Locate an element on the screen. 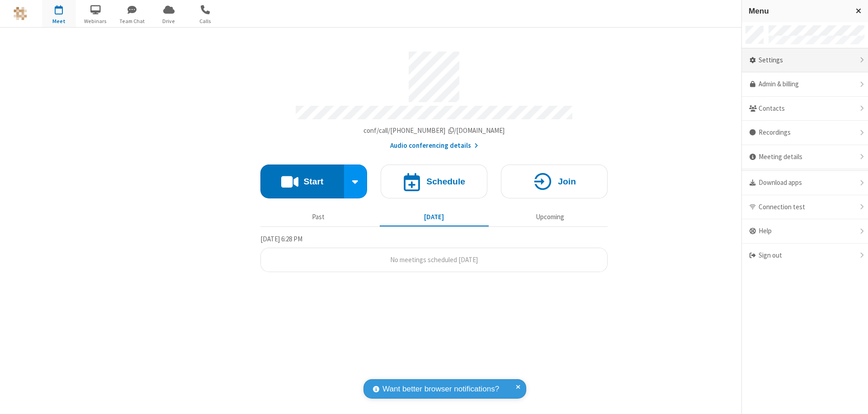  span: Want better browser notifications? is located at coordinates (441, 389).